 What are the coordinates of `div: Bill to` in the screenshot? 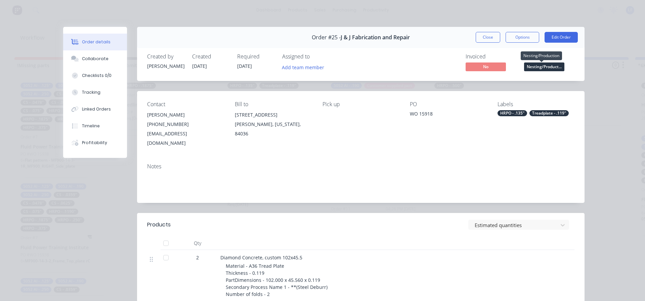 It's located at (273, 104).